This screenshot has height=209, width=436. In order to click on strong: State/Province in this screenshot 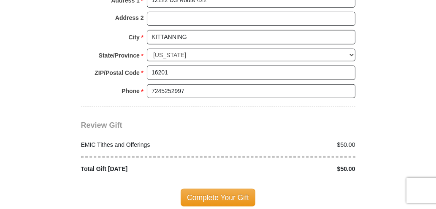, I will do `click(119, 55)`.